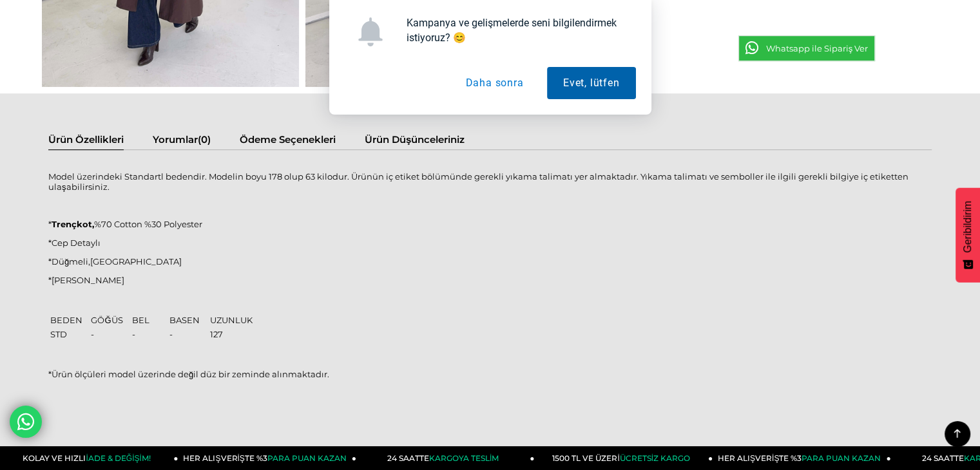 The height and width of the screenshot is (470, 980). Describe the element at coordinates (370, 31) in the screenshot. I see `img: notification icon` at that location.